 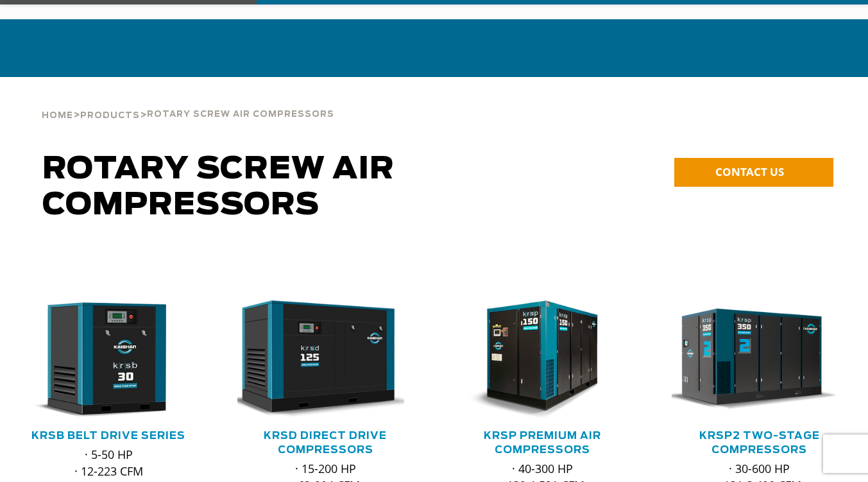 I want to click on a: KRSB Belt Drive Series, so click(x=108, y=436).